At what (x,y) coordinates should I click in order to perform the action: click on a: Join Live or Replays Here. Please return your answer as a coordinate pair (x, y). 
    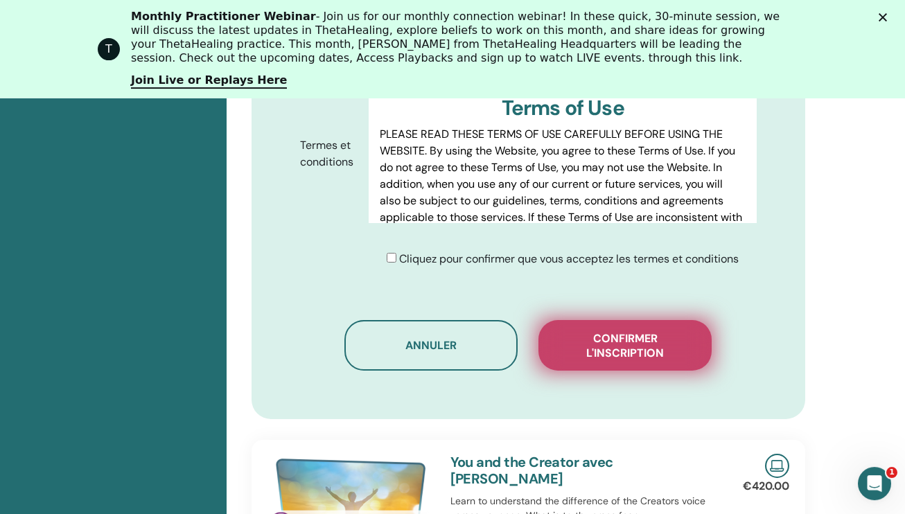
    Looking at the image, I should click on (209, 81).